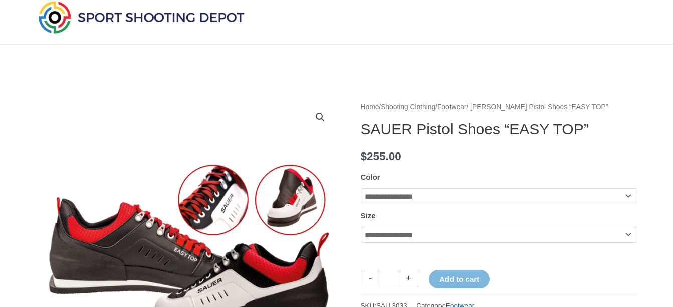 The image size is (673, 307). Describe the element at coordinates (368, 215) in the screenshot. I see `label: Size` at that location.